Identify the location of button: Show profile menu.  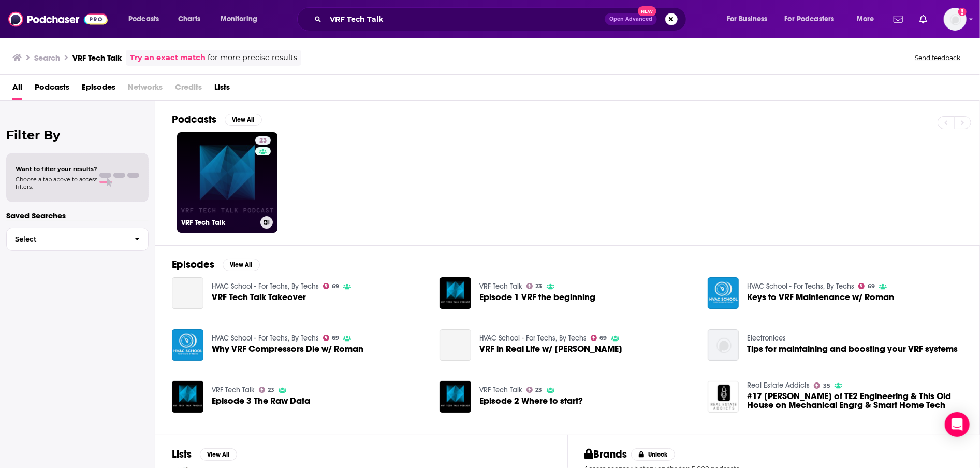
(955, 19).